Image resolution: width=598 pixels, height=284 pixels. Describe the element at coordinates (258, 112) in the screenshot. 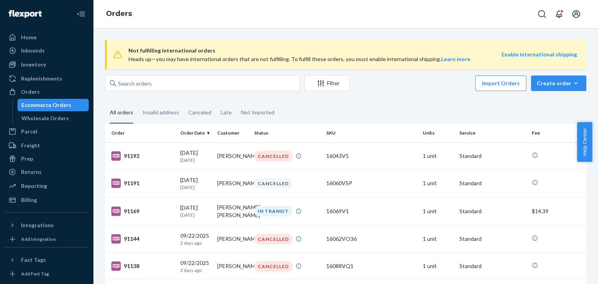

I see `div: Not Imported` at that location.